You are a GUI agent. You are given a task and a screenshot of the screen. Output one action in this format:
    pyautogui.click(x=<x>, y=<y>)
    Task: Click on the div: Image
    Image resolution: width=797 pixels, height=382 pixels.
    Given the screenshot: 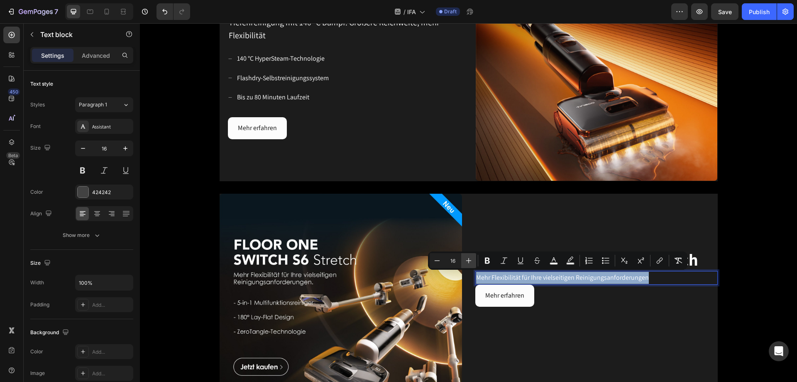 What is the action you would take?
    pyautogui.click(x=37, y=373)
    